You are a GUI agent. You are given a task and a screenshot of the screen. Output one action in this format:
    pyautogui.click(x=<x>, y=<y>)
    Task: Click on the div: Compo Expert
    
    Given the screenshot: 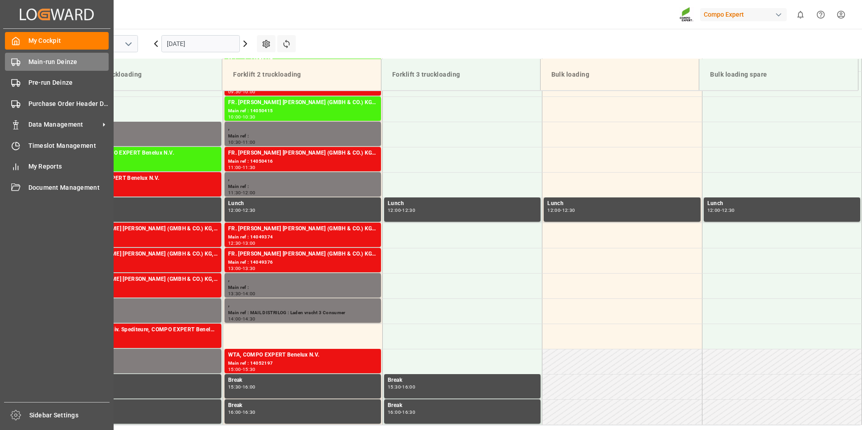 What is the action you would take?
    pyautogui.click(x=744, y=14)
    